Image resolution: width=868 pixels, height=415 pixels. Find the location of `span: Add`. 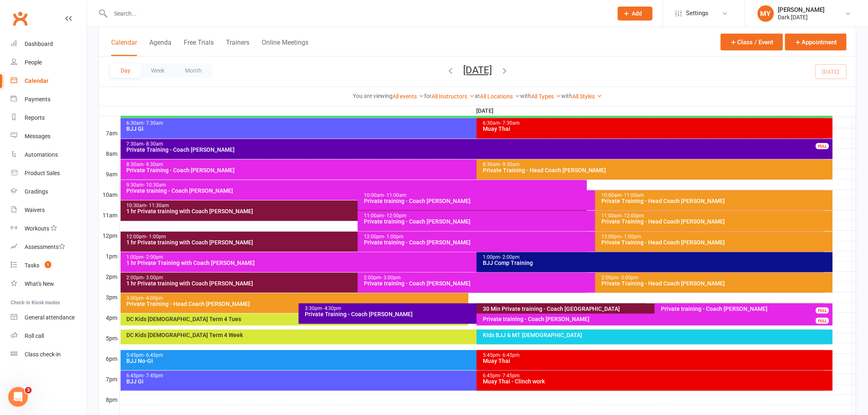

span: Add is located at coordinates (637, 14).